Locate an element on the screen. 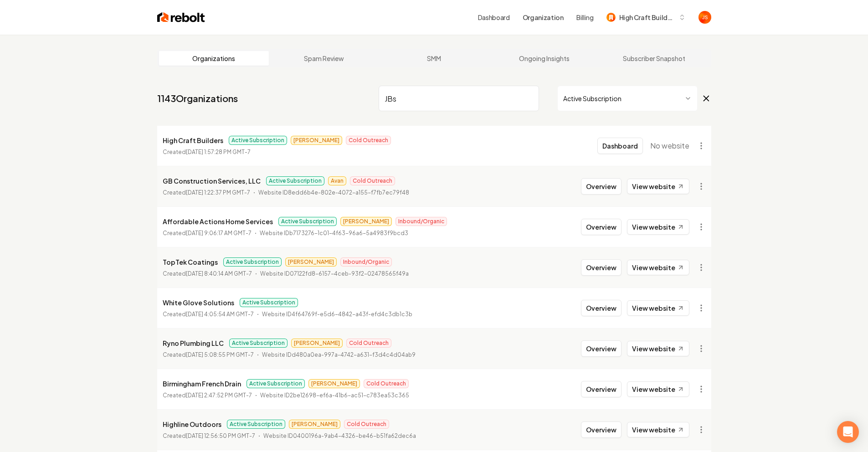  p: Website ID 4f64769f-e5d6-4842-a43f-efd4c3db1c3b is located at coordinates (337, 314).